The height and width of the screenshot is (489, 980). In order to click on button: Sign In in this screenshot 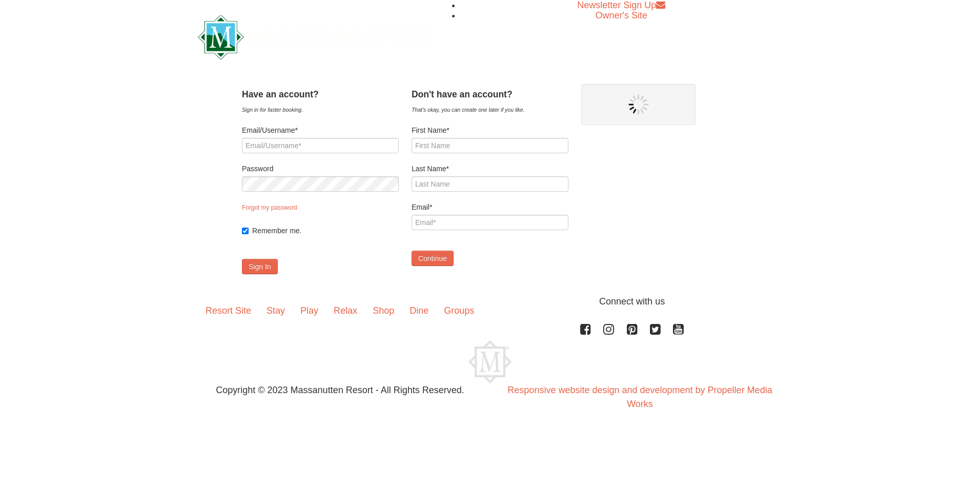, I will do `click(260, 267)`.